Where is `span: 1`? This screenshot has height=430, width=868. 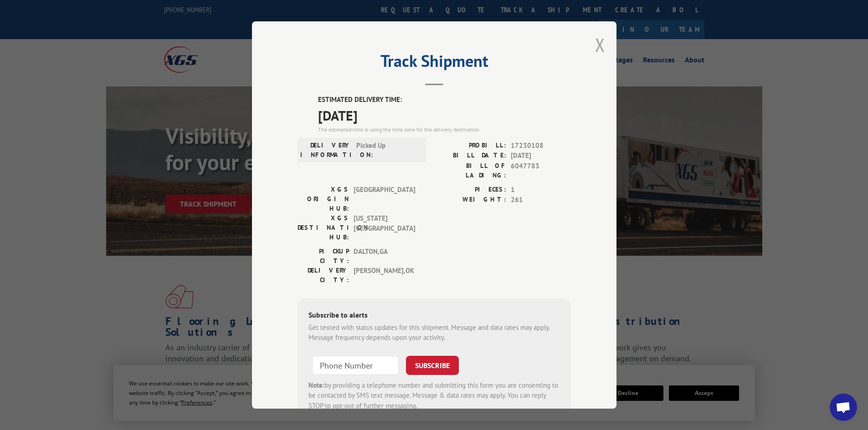 span: 1 is located at coordinates (540, 189).